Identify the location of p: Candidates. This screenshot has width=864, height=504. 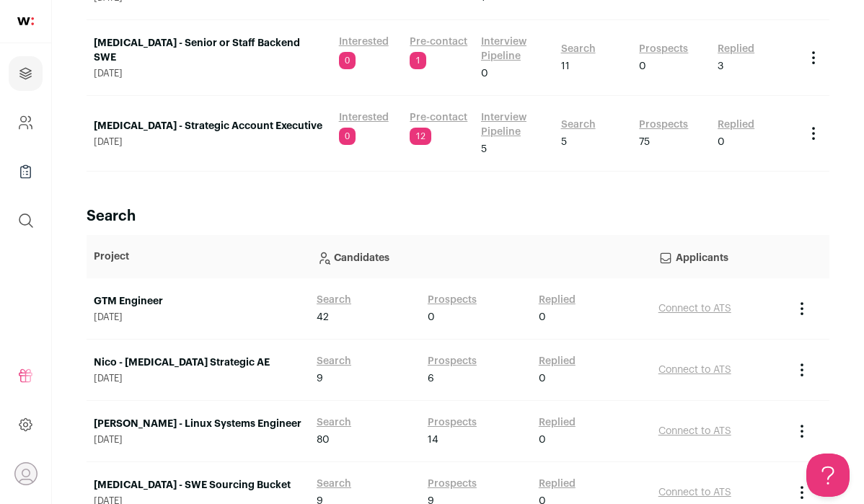
(480, 257).